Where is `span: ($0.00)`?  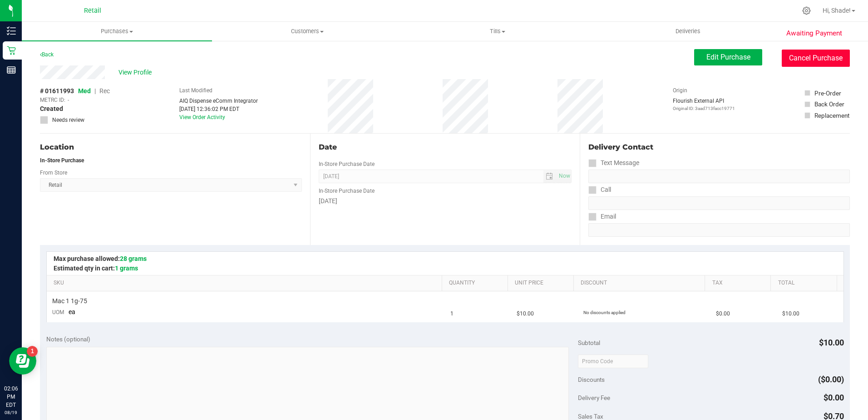
span: ($0.00) is located at coordinates (831, 379).